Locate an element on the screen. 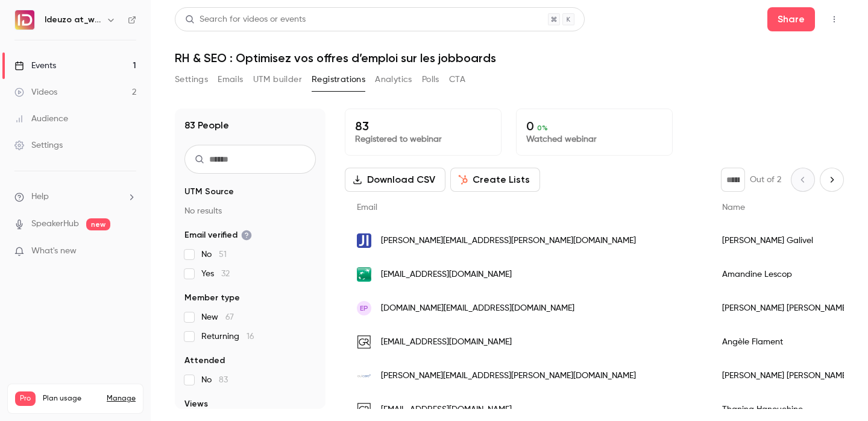 This screenshot has width=868, height=421. button: Emails is located at coordinates (230, 80).